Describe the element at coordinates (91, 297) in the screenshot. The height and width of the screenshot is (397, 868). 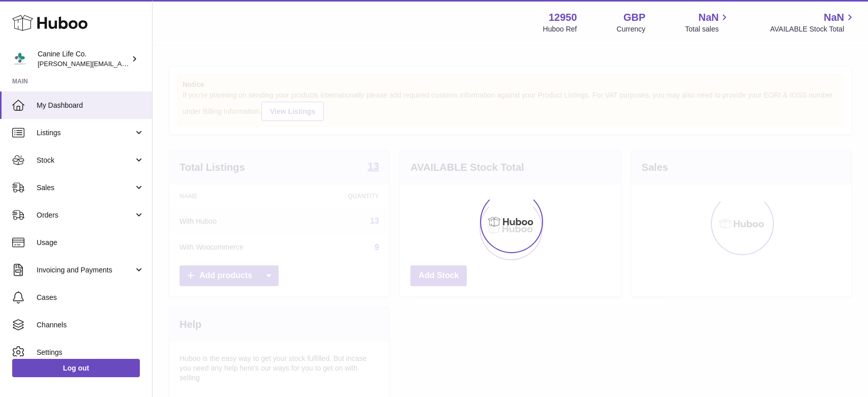
I see `span: Cases` at that location.